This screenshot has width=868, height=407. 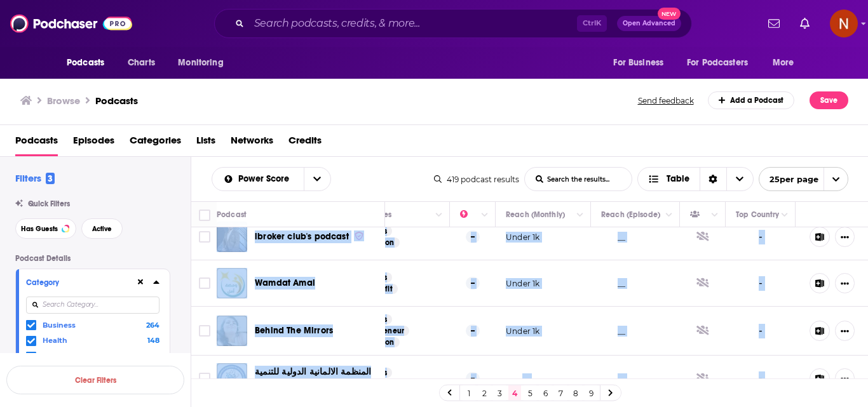 What do you see at coordinates (141, 63) in the screenshot?
I see `a: Charts` at bounding box center [141, 63].